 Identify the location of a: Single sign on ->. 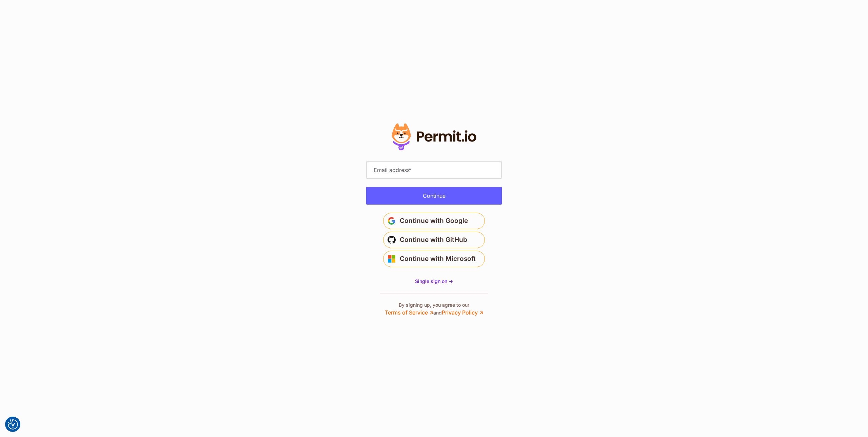
(434, 281).